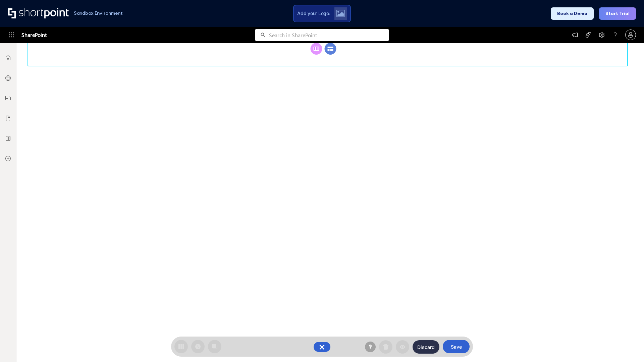 The image size is (644, 362). What do you see at coordinates (313, 13) in the screenshot?
I see `span: Add your Logo:` at bounding box center [313, 13].